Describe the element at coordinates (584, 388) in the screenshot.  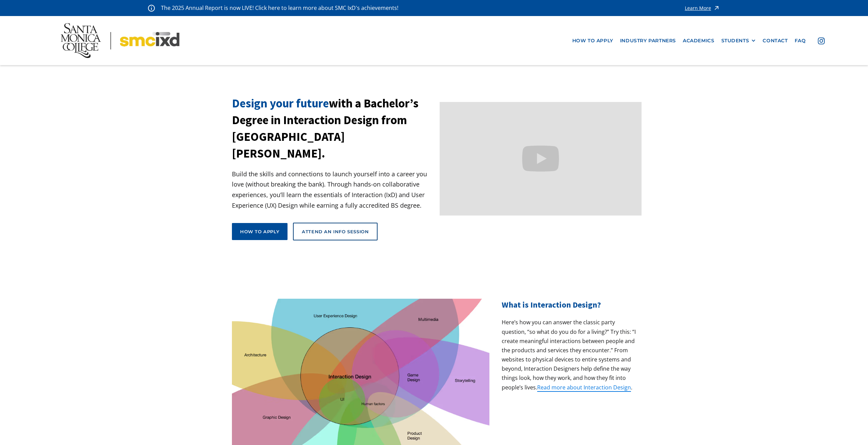
I see `a: Read more about Interaction Design` at that location.